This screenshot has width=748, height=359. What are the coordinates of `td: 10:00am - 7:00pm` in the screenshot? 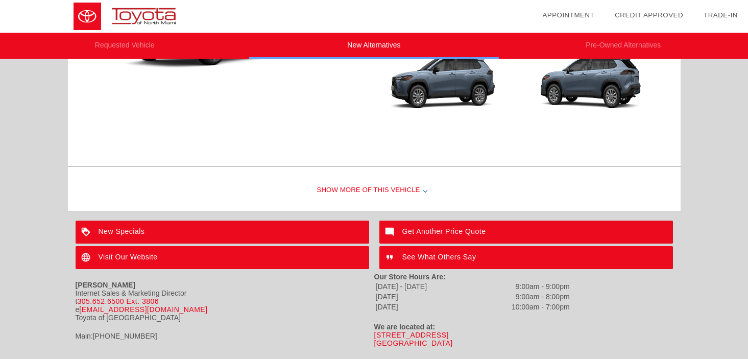 It's located at (518, 307).